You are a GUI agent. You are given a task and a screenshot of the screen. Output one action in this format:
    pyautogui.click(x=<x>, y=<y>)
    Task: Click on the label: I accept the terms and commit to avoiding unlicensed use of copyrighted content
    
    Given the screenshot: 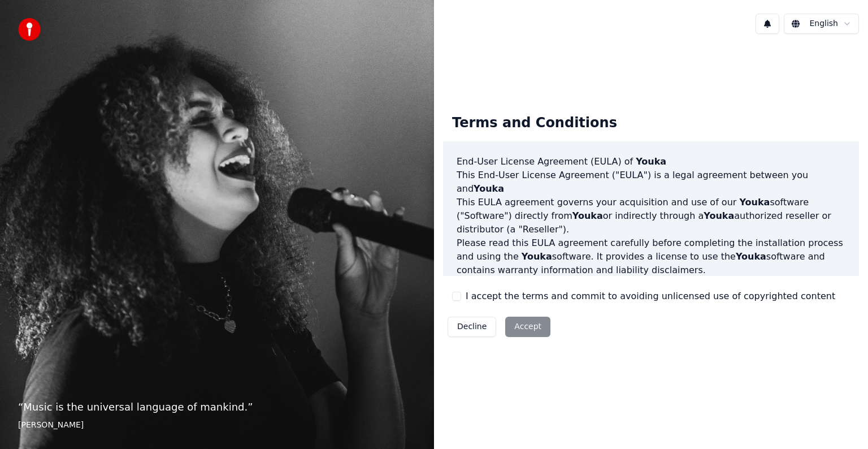 What is the action you would take?
    pyautogui.click(x=650, y=296)
    